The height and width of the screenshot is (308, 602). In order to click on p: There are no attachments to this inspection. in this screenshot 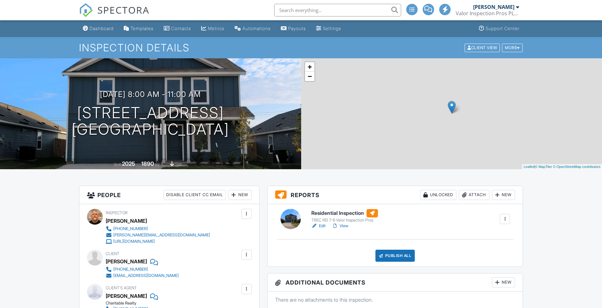, I will do `click(395, 300)`.